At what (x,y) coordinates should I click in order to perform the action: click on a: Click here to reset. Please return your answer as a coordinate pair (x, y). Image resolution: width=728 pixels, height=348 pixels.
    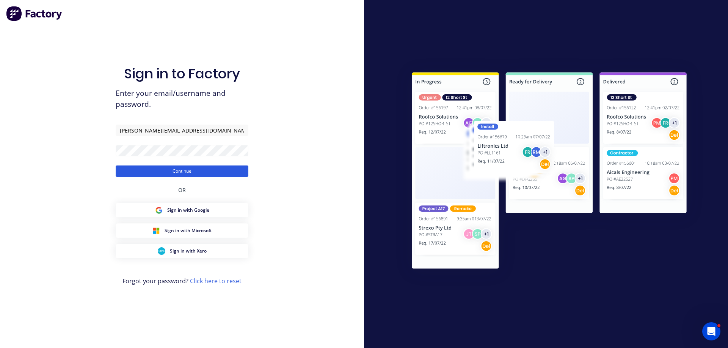
    Looking at the image, I should click on (216, 281).